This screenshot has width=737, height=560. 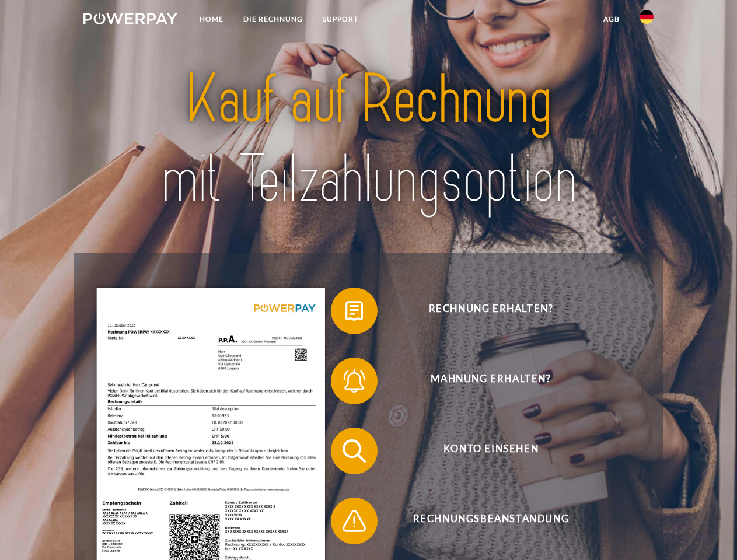 What do you see at coordinates (611, 19) in the screenshot?
I see `a: agb` at bounding box center [611, 19].